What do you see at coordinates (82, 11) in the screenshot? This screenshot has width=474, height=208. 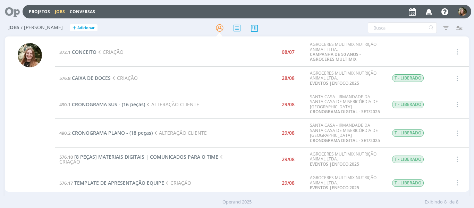 I see `a: Conversas` at bounding box center [82, 11].